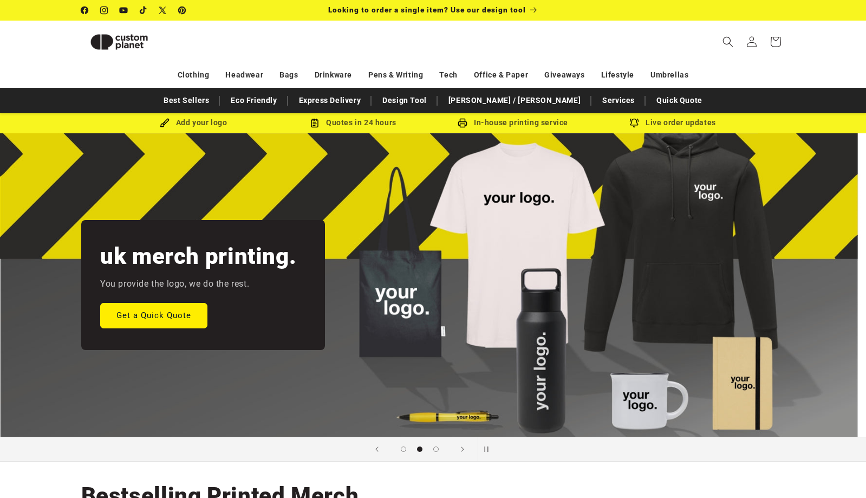 The image size is (866, 498). I want to click on h2: uk merch printing., so click(198, 256).